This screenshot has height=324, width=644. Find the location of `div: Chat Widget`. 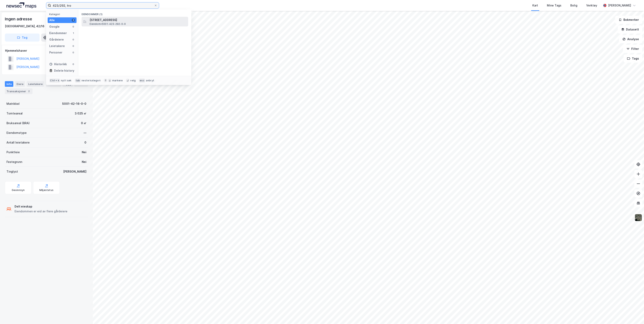

div: Chat Widget is located at coordinates (634, 314).